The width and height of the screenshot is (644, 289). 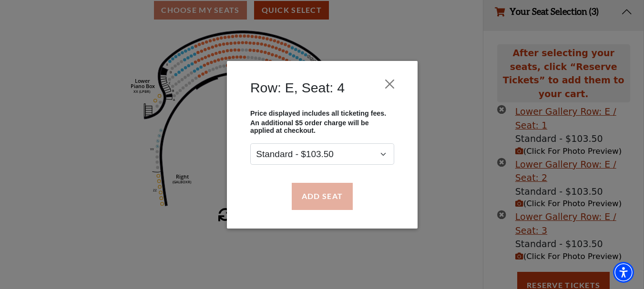 I want to click on p: An additional $5 order charge will be applied at checkout., so click(x=322, y=126).